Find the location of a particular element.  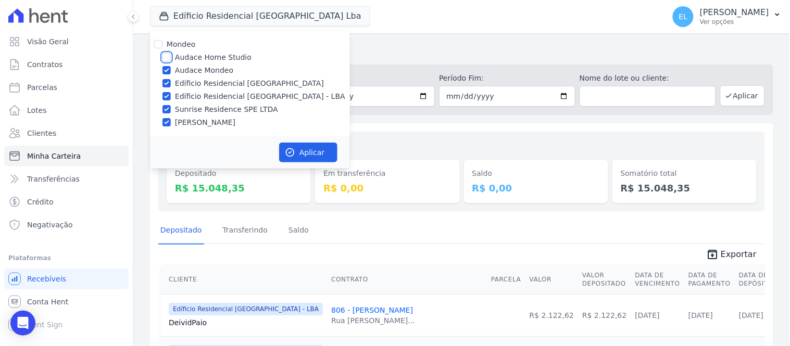

label: Período Fim: is located at coordinates (507, 78).